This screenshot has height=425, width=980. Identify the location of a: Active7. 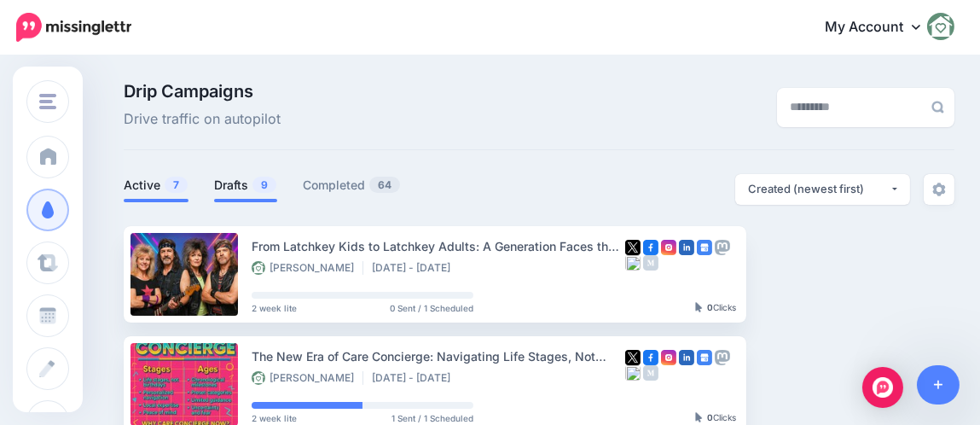
(156, 185).